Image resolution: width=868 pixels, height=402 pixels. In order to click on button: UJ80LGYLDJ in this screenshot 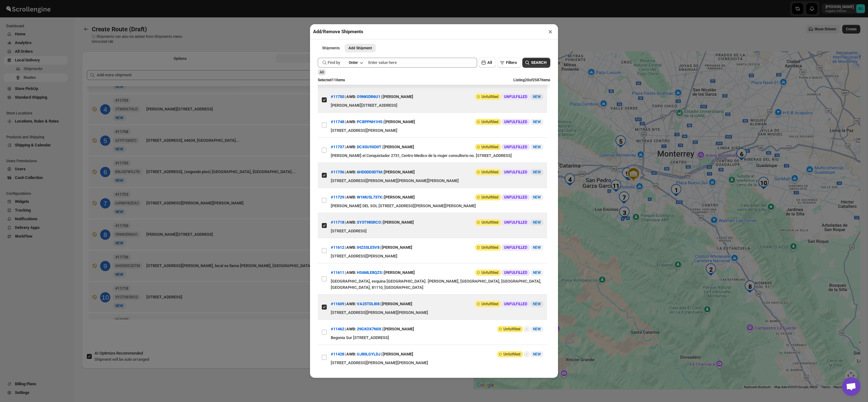, I will do `click(368, 353)`.